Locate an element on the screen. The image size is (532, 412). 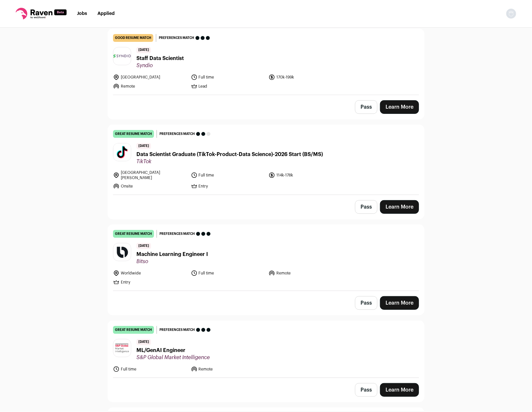
li: Worldwide is located at coordinates (150, 273).